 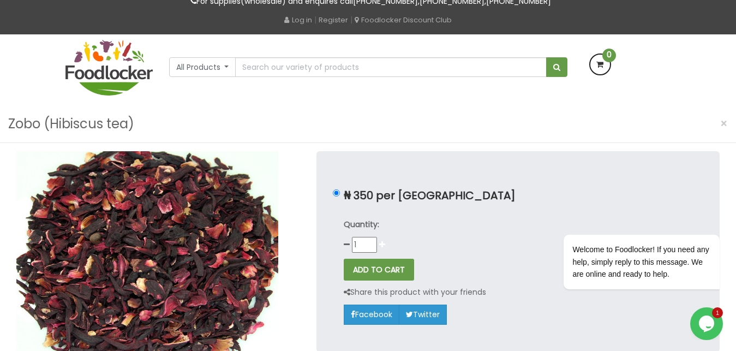 What do you see at coordinates (71, 124) in the screenshot?
I see `h3: Zobo (Hibiscus tea)` at bounding box center [71, 124].